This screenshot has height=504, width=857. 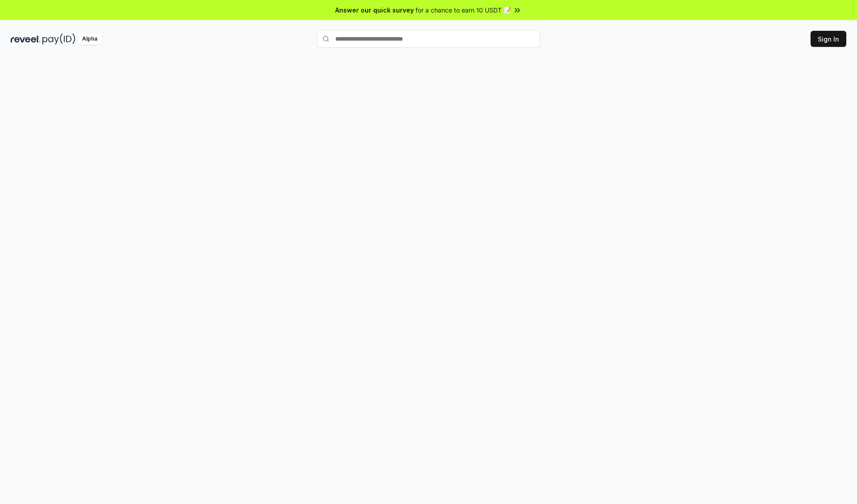 I want to click on div: Alpha, so click(x=90, y=39).